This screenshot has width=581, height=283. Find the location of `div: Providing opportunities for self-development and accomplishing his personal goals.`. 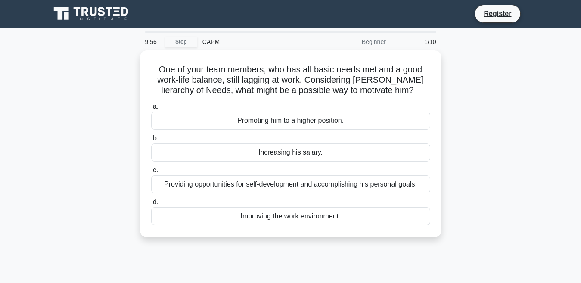

div: Providing opportunities for self-development and accomplishing his personal goals. is located at coordinates (291, 184).